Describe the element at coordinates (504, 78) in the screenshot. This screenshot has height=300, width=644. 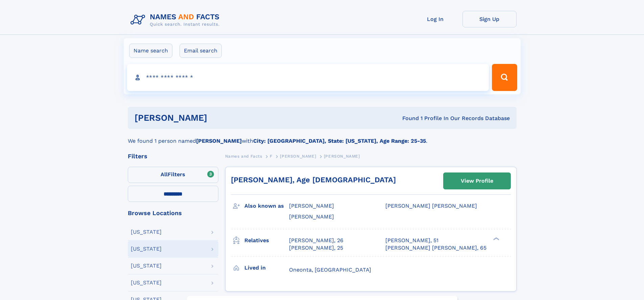
I see `button: Search Button` at that location.